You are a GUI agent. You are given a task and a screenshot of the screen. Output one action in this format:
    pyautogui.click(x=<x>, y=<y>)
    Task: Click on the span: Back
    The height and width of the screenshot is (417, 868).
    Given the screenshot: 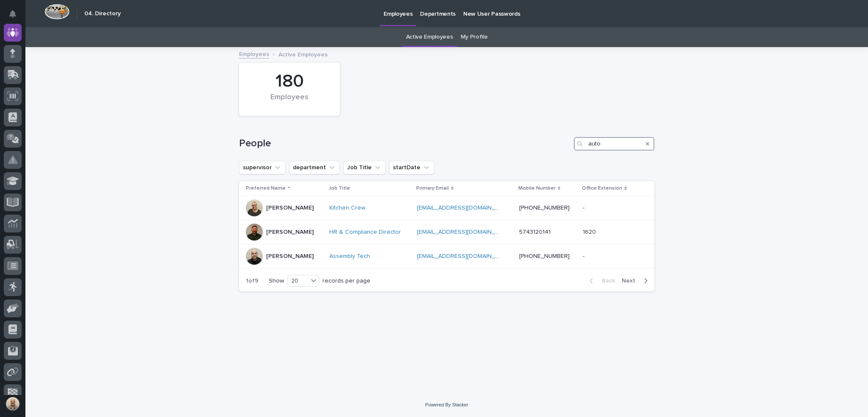 What is the action you would take?
    pyautogui.click(x=605, y=281)
    